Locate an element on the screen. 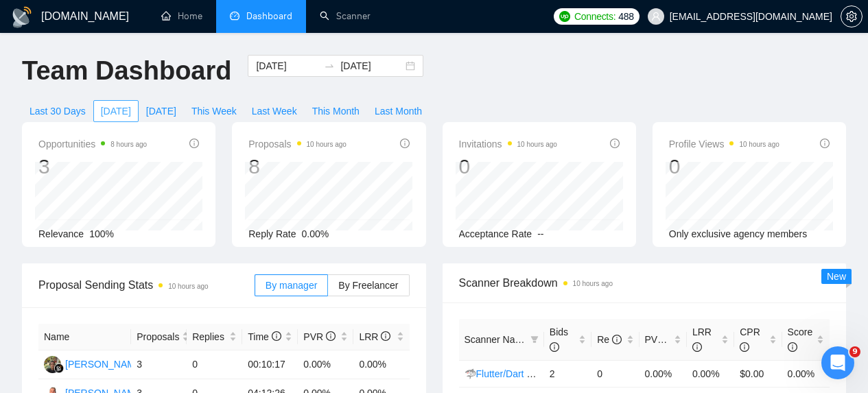  button: Last 30 Days is located at coordinates (57, 111).